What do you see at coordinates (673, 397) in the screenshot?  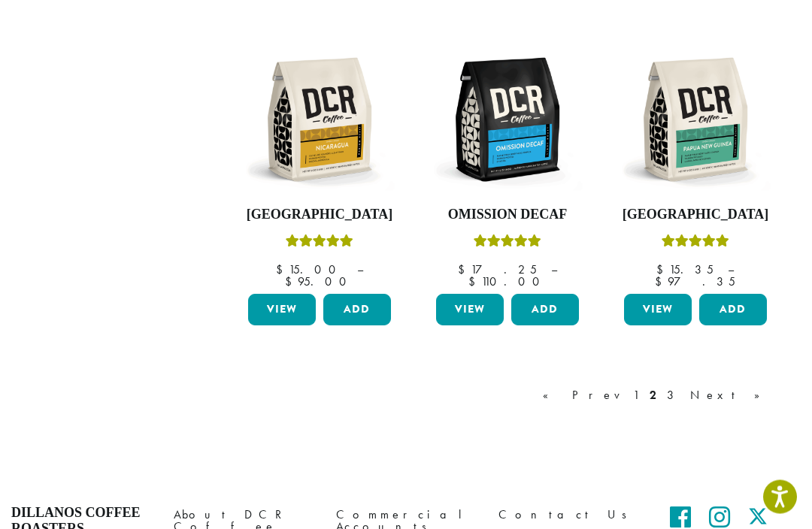 I see `a: 3` at bounding box center [673, 397].